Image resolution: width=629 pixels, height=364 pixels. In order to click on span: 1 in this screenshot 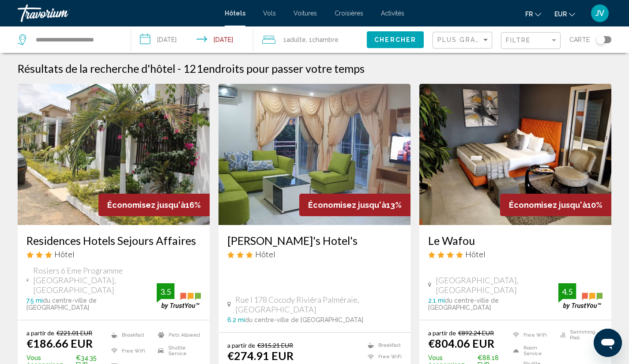, I will do `click(295, 40)`.